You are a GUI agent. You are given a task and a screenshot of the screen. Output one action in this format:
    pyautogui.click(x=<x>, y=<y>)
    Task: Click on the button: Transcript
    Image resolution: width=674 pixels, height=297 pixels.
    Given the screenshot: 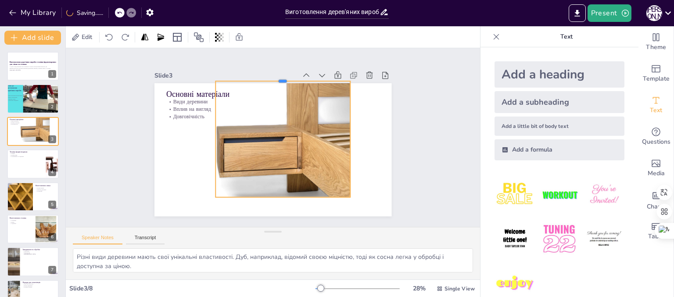 What is the action you would take?
    pyautogui.click(x=145, y=240)
    